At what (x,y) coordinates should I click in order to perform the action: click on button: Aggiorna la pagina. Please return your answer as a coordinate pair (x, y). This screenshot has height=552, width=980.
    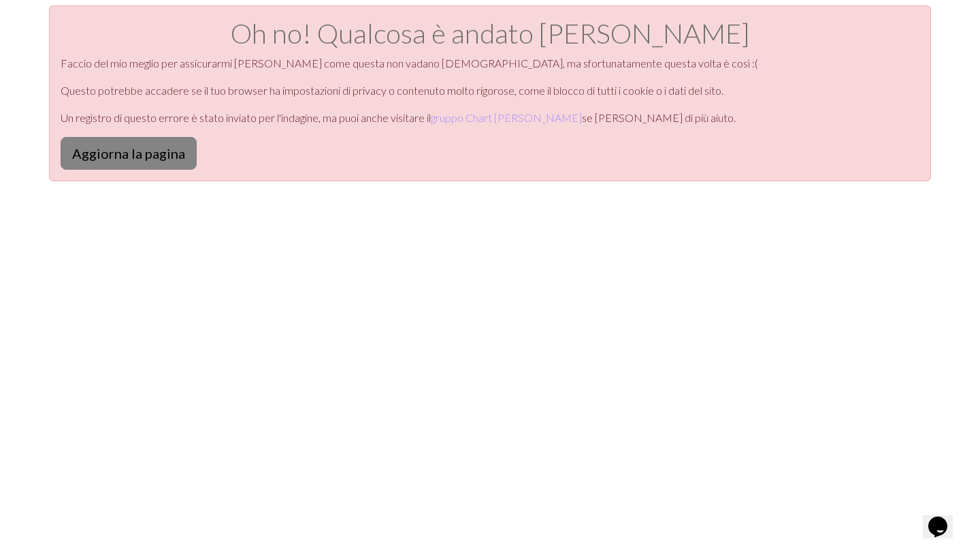
    Looking at the image, I should click on (129, 153).